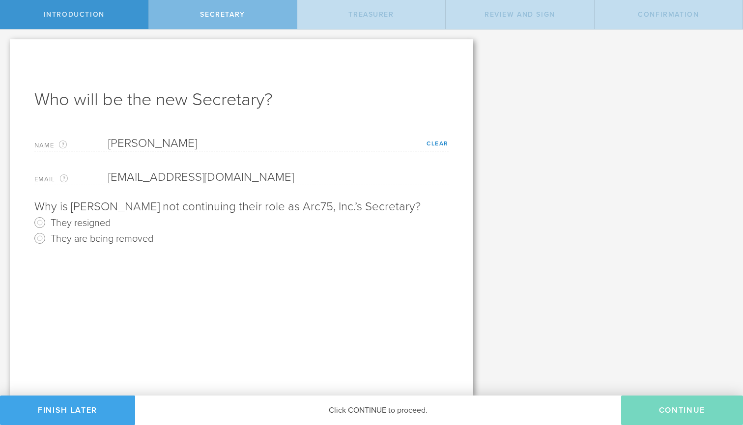 The height and width of the screenshot is (425, 743). I want to click on div: Chat Widget, so click(719, 372).